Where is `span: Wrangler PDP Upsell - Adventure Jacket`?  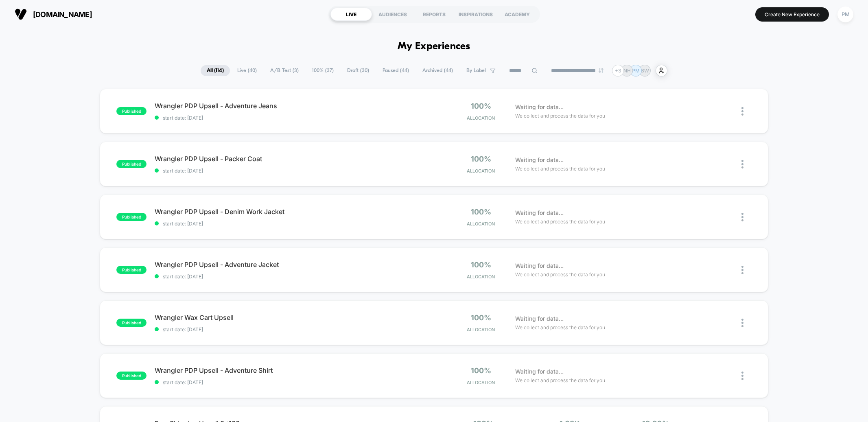
span: Wrangler PDP Upsell - Adventure Jacket is located at coordinates (294, 265).